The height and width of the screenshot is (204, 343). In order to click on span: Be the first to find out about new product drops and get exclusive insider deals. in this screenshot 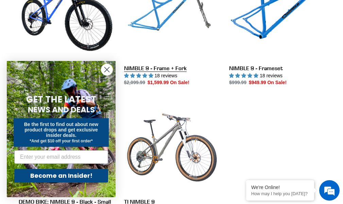, I will do `click(61, 130)`.